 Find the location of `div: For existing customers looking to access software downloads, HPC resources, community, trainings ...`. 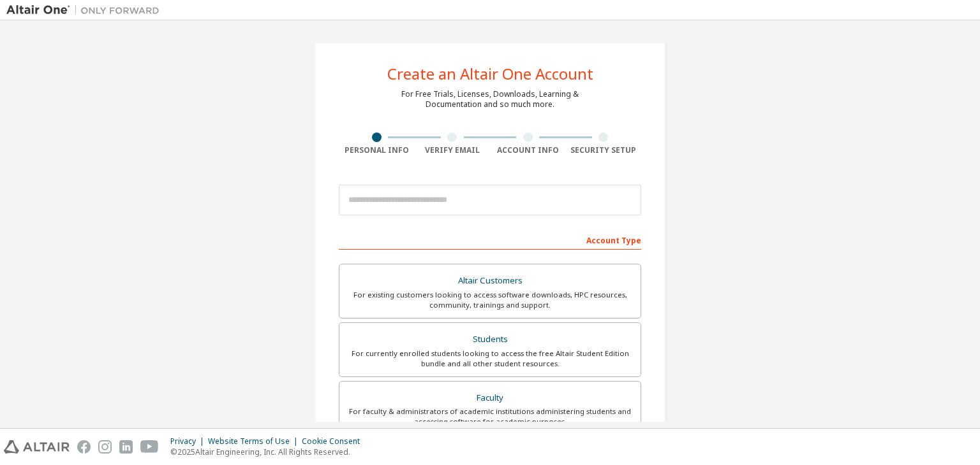

div: For existing customers looking to access software downloads, HPC resources, community, trainings ... is located at coordinates (490, 300).